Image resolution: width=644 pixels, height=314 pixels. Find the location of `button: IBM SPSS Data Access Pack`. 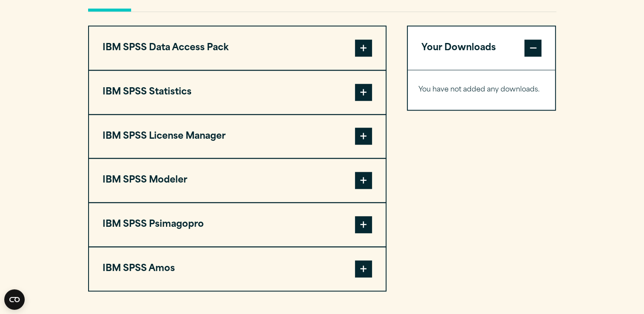

button: IBM SPSS Data Access Pack is located at coordinates (237, 48).